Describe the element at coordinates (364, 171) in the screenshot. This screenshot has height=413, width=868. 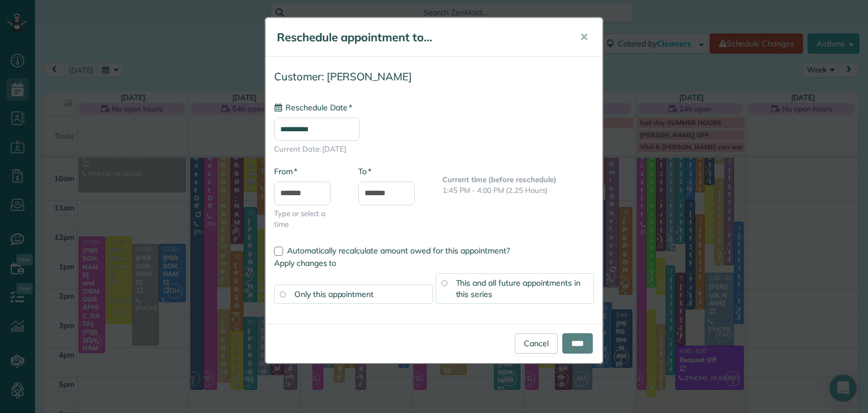
I see `label: To` at that location.